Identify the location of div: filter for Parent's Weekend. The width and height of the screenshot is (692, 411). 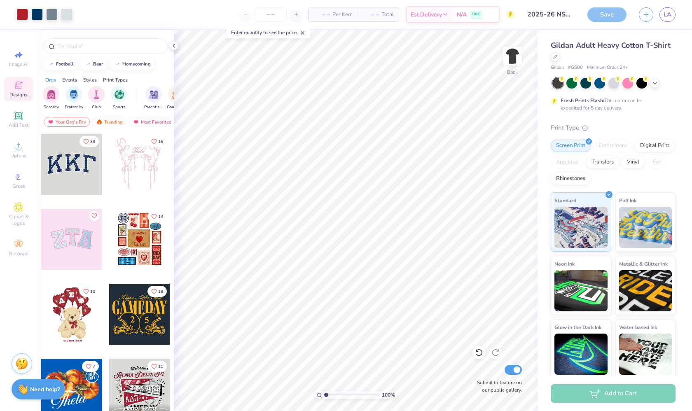
(154, 98).